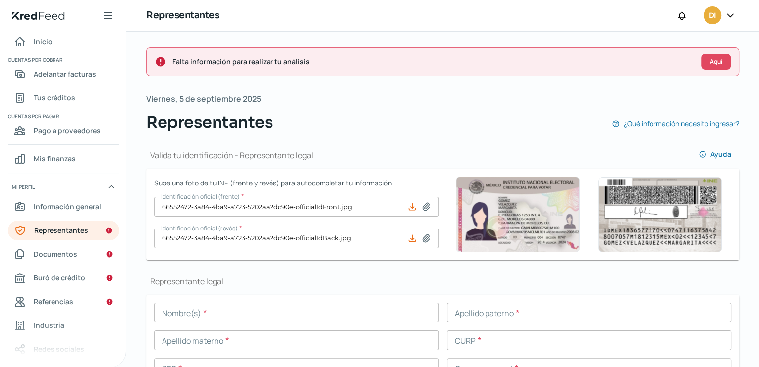 The image size is (759, 367). Describe the element at coordinates (442, 282) in the screenshot. I see `h1: Representante legal` at that location.